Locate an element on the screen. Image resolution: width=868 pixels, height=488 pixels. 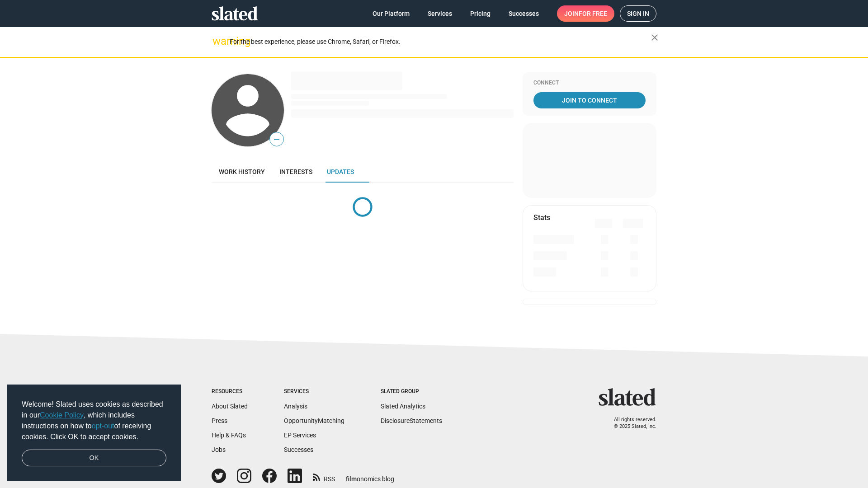
span: Join is located at coordinates (586, 13).